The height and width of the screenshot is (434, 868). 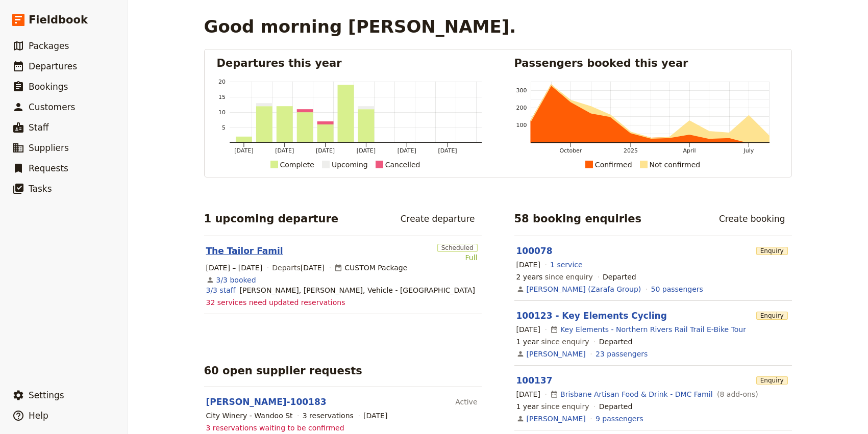 I want to click on span: Staff, so click(x=39, y=128).